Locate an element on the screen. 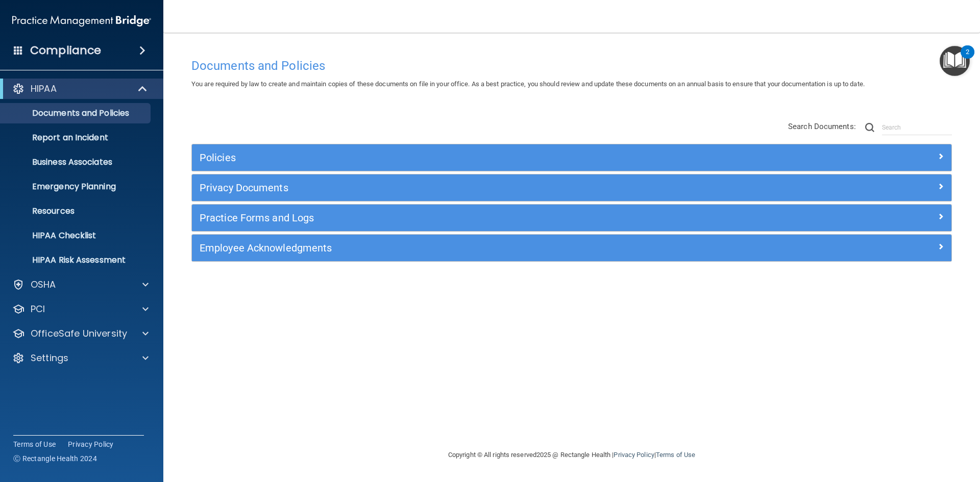 This screenshot has width=980, height=482. a: Employee Acknowledgments is located at coordinates (571, 248).